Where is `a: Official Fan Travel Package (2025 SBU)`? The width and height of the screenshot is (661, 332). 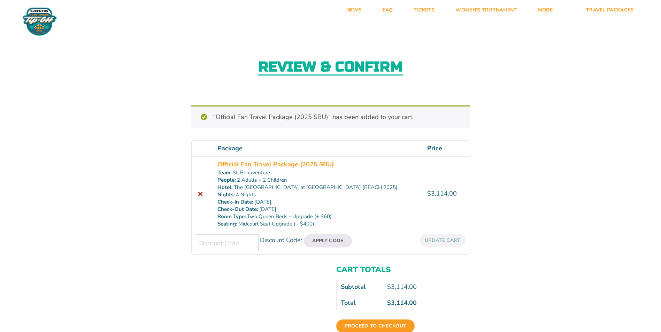 a: Official Fan Travel Package (2025 SBU) is located at coordinates (276, 164).